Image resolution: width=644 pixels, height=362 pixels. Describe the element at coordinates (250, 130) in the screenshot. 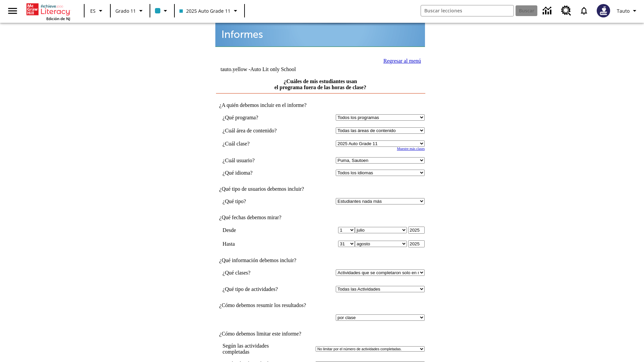

I see `nobr: ¿Cuál área de contenido?` at that location.